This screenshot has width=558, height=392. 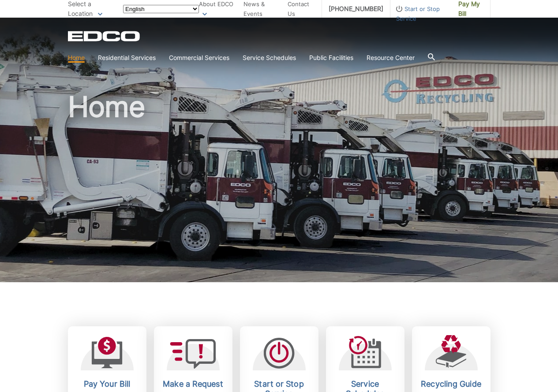 What do you see at coordinates (161, 9) in the screenshot?
I see `select: Select a language` at bounding box center [161, 9].